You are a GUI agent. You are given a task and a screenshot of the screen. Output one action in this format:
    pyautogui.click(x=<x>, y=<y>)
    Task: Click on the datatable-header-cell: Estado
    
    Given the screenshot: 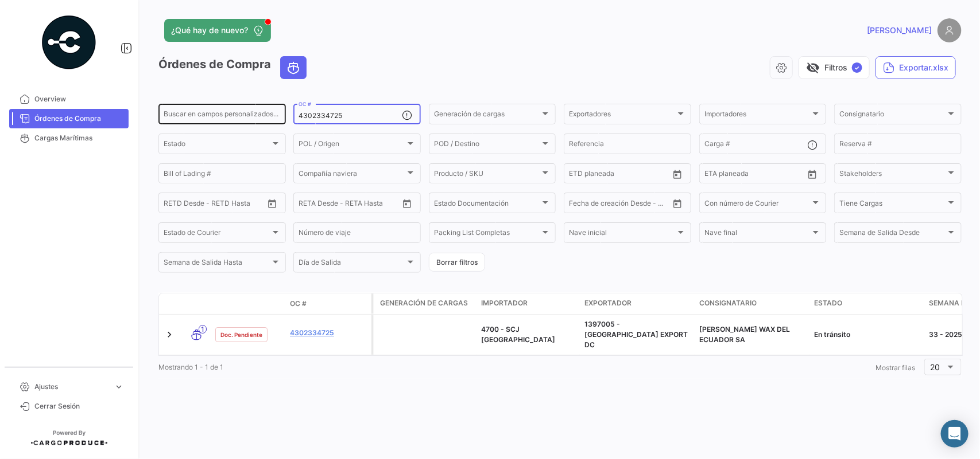 What is the action you would take?
    pyautogui.click(x=867, y=304)
    